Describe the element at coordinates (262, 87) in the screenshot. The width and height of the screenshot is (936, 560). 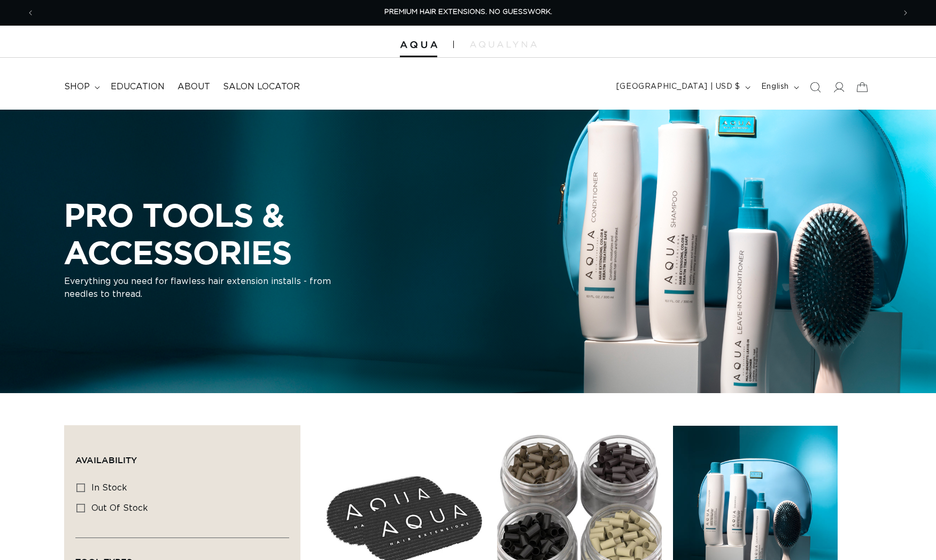
I see `a: Salon Locator` at that location.